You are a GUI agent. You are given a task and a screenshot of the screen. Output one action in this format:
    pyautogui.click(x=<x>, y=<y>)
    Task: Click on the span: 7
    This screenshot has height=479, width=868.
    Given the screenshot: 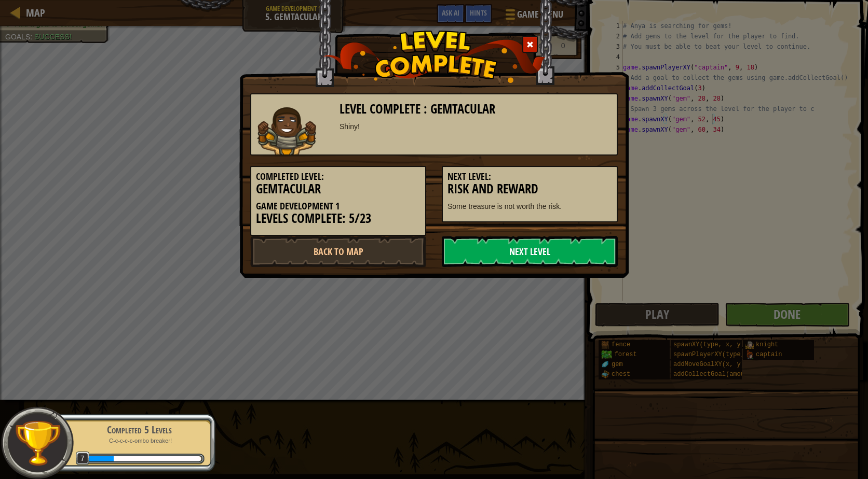 What is the action you would take?
    pyautogui.click(x=83, y=458)
    